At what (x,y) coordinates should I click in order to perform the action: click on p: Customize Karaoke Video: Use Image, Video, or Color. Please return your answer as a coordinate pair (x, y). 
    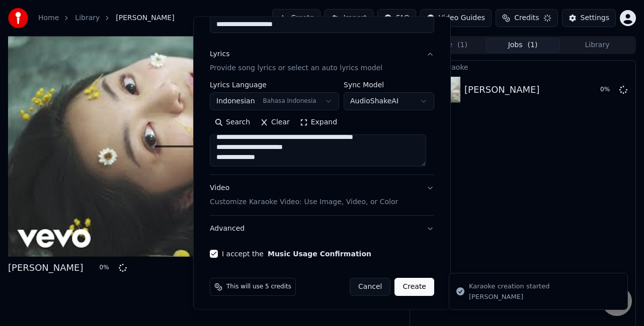
    Looking at the image, I should click on (304, 202).